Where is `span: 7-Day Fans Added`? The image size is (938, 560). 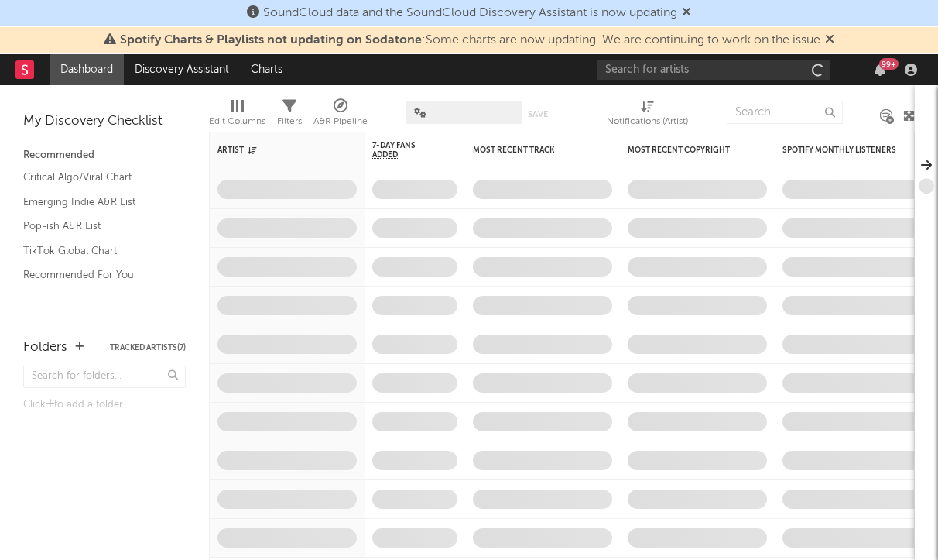
span: 7-Day Fans Added is located at coordinates (404, 150).